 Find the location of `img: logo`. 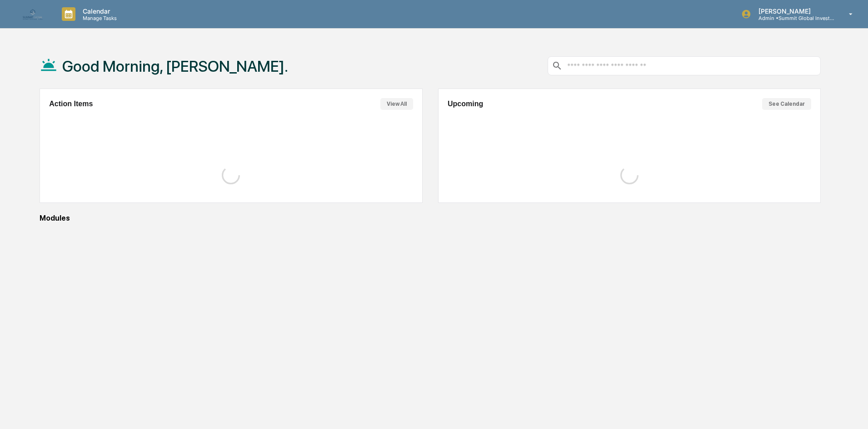

img: logo is located at coordinates (33, 14).